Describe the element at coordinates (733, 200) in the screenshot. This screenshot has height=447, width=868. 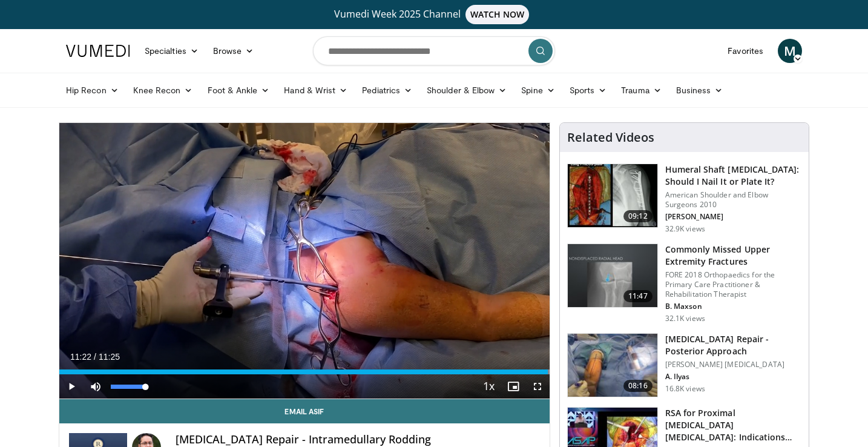
I see `p: American Shoulder and Elbow Surgeons 2010` at that location.